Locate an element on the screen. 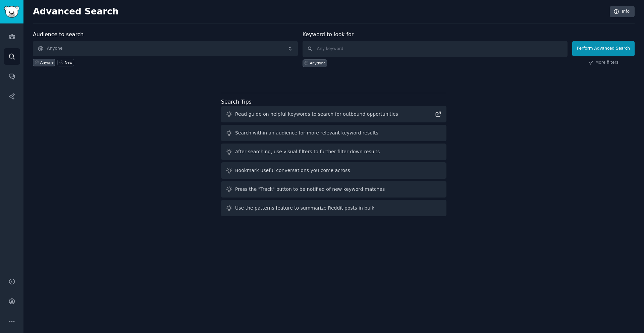  img: GummySearch logo is located at coordinates (12, 12).